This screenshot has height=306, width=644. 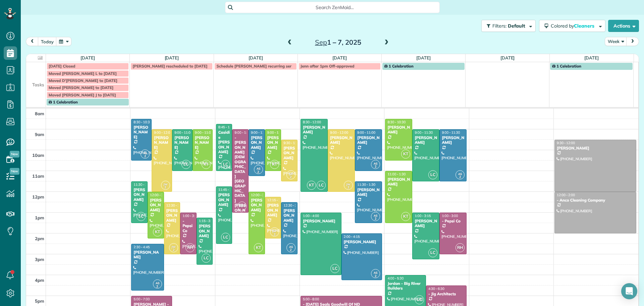 I want to click on span: 2:30 - 4:45, so click(x=142, y=247).